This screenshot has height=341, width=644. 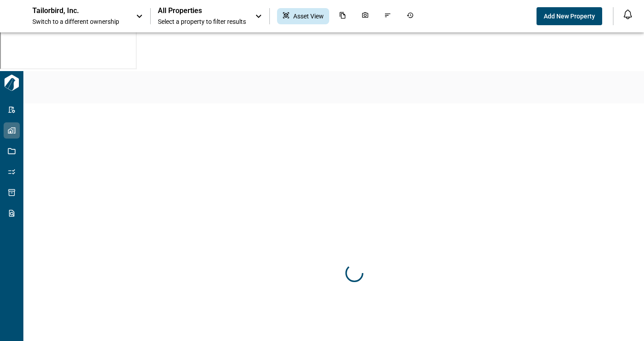 I want to click on button: Open notification feed, so click(x=628, y=14).